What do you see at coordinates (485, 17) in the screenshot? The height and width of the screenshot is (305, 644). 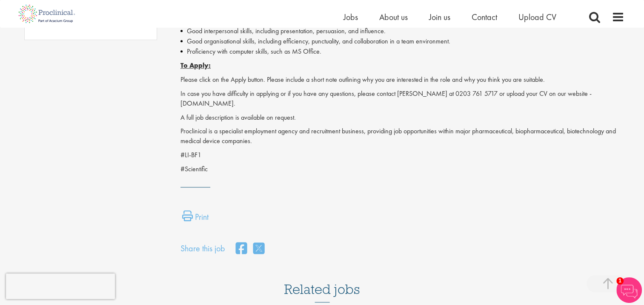 I see `span: Contact` at bounding box center [485, 17].